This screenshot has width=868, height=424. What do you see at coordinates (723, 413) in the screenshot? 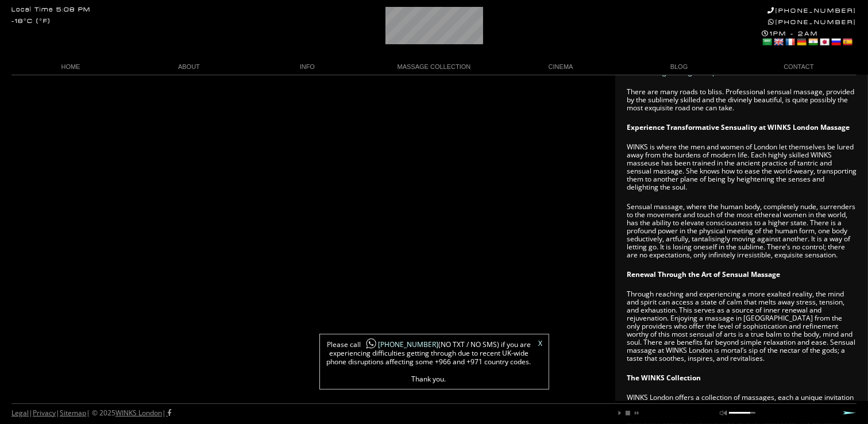
I see `a: mute` at bounding box center [723, 413].